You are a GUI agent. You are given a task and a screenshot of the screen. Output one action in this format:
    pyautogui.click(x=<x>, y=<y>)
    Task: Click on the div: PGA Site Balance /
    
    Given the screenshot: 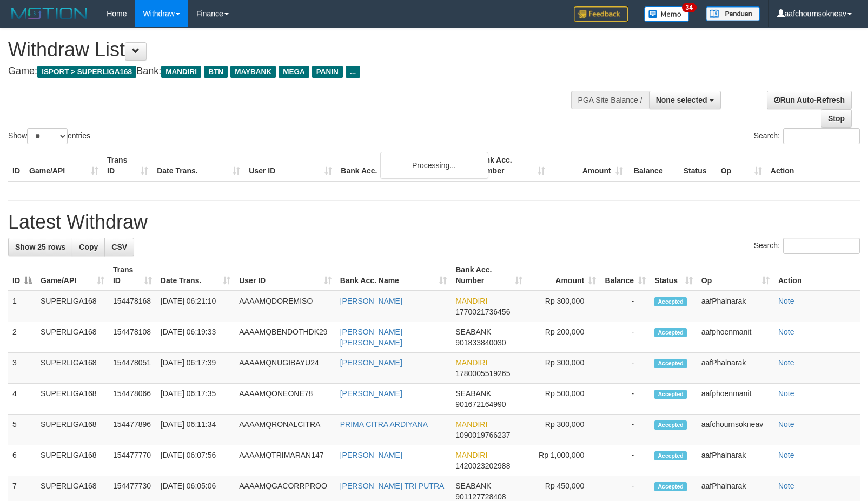 What is the action you would take?
    pyautogui.click(x=609, y=100)
    